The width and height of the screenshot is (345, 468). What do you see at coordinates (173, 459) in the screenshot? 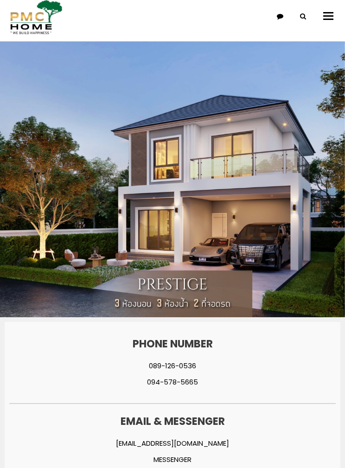
I see `a: Messenger` at bounding box center [173, 459].